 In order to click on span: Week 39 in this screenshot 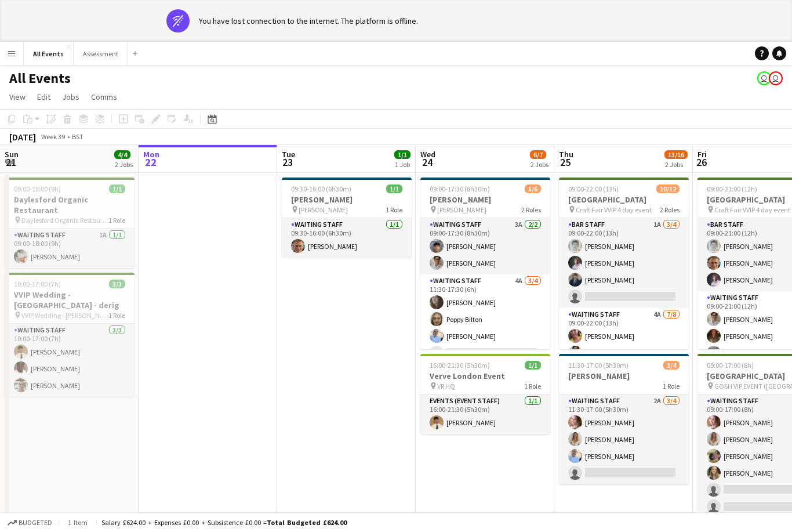, I will do `click(53, 136)`.